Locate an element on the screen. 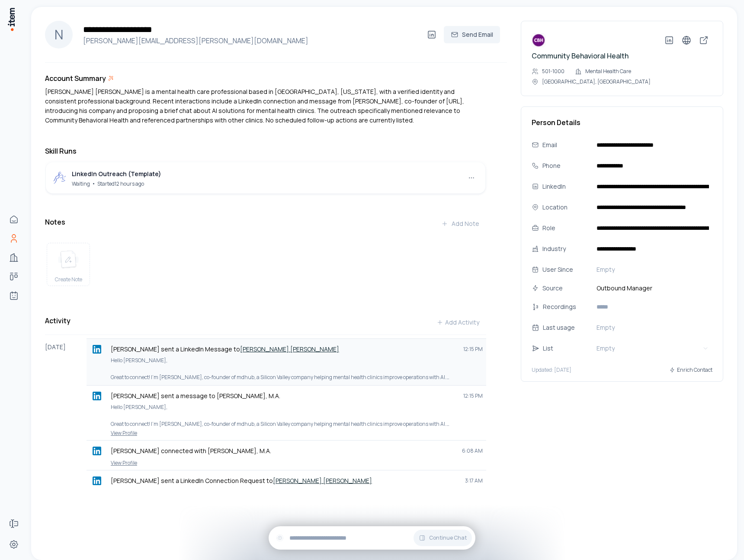 The height and width of the screenshot is (560, 744). h3: Activity is located at coordinates (57, 321).